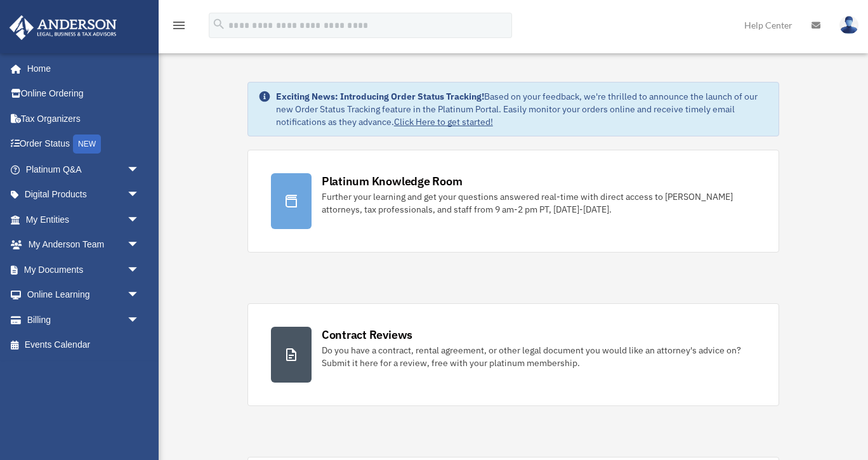 This screenshot has height=460, width=868. What do you see at coordinates (179, 25) in the screenshot?
I see `i: menu` at bounding box center [179, 25].